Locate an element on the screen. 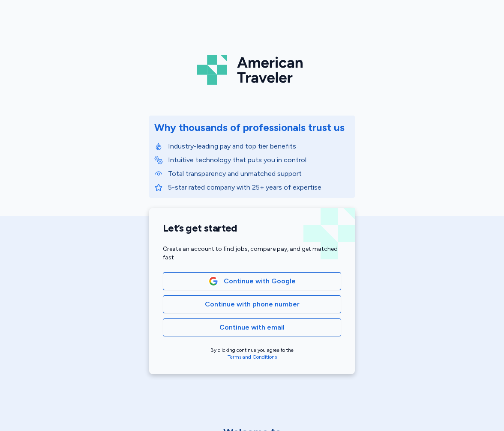 This screenshot has height=431, width=504. button: Google LogoContinue with Google is located at coordinates (252, 281).